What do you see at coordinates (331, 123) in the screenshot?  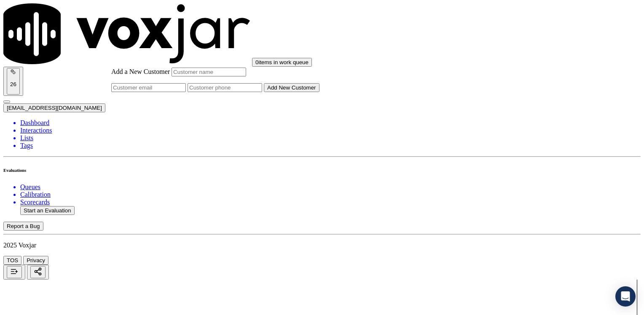 I see `li: Dashboard` at bounding box center [331, 123].